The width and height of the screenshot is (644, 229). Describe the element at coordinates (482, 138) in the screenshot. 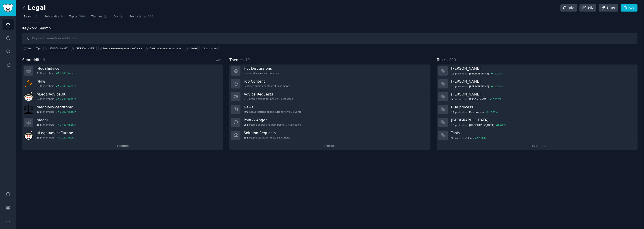

I see `div: 500 %` at that location.